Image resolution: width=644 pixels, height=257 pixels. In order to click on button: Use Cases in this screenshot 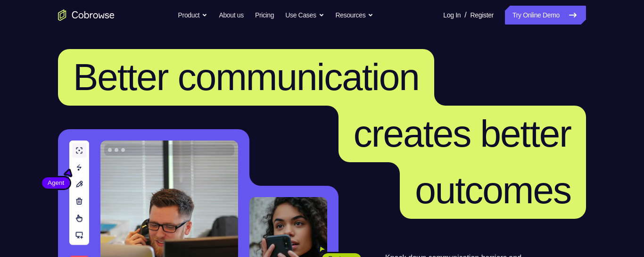, I will do `click(305, 15)`.